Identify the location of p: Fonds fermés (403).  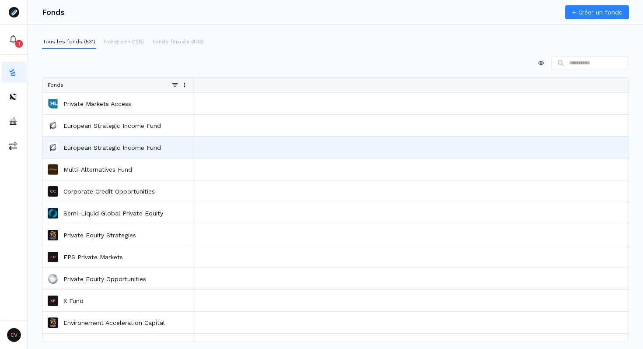
(178, 42).